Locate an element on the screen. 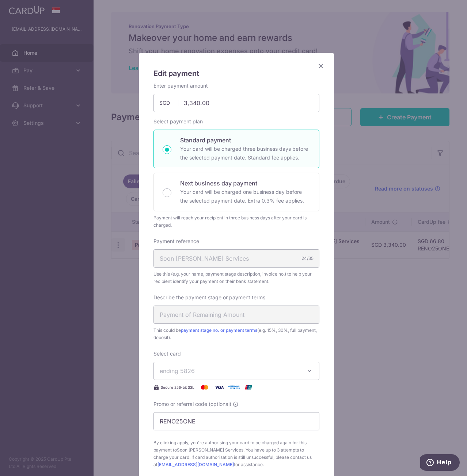  span: ending 5826 is located at coordinates (177, 370).